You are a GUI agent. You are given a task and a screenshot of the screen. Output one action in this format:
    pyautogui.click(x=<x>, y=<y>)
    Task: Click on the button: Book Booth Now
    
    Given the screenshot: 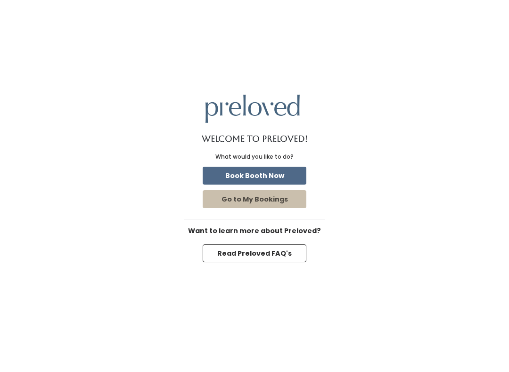 What is the action you would take?
    pyautogui.click(x=254, y=176)
    